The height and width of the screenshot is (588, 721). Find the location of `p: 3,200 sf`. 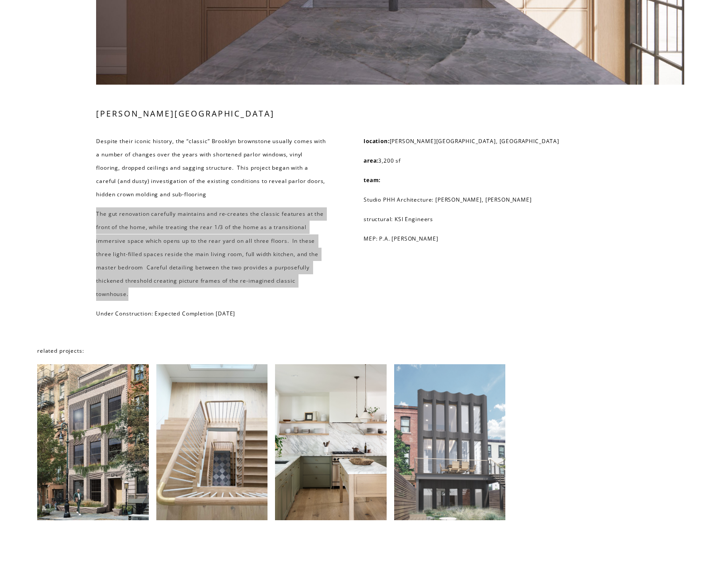

p: 3,200 sf is located at coordinates (464, 161).